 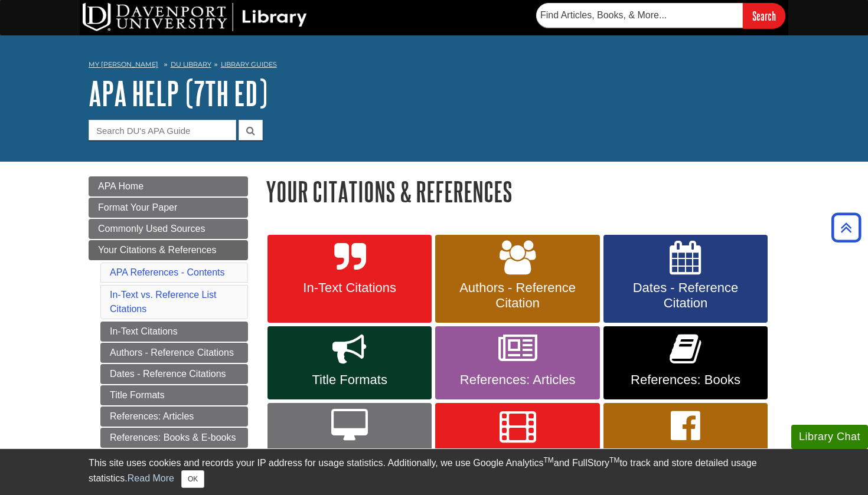 What do you see at coordinates (191, 65) in the screenshot?
I see `a: DU Library` at bounding box center [191, 65].